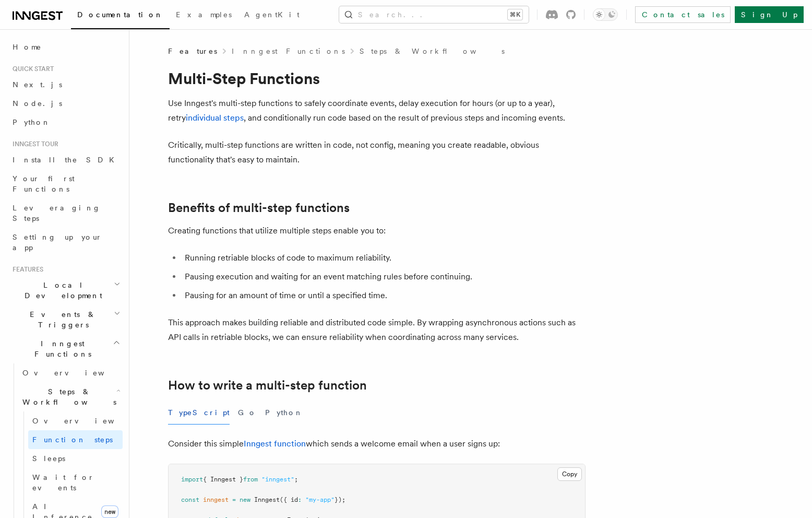  I want to click on a: Documentation, so click(120, 16).